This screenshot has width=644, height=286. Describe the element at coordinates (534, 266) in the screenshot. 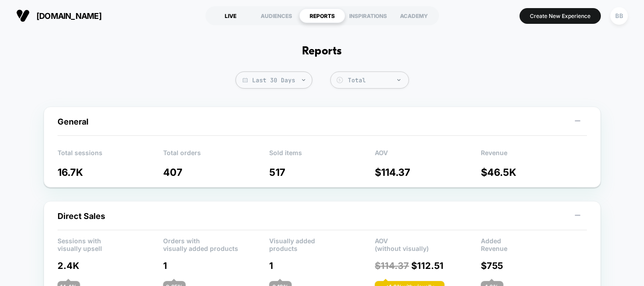

I see `p: $ 755` at that location.